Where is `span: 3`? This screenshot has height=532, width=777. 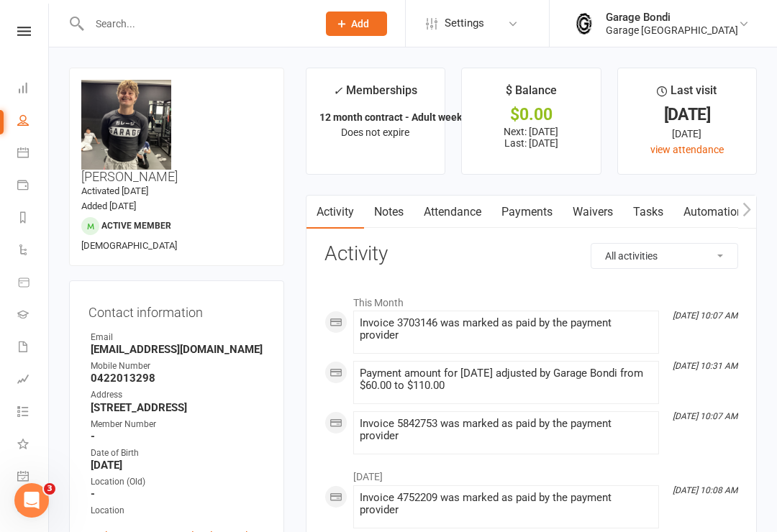 span: 3 is located at coordinates (50, 489).